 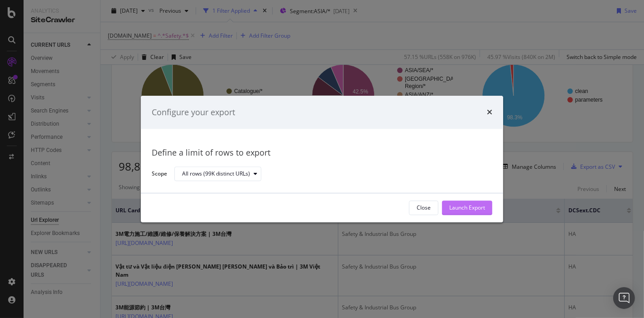 What do you see at coordinates (423, 208) in the screenshot?
I see `div: Close` at bounding box center [423, 208].